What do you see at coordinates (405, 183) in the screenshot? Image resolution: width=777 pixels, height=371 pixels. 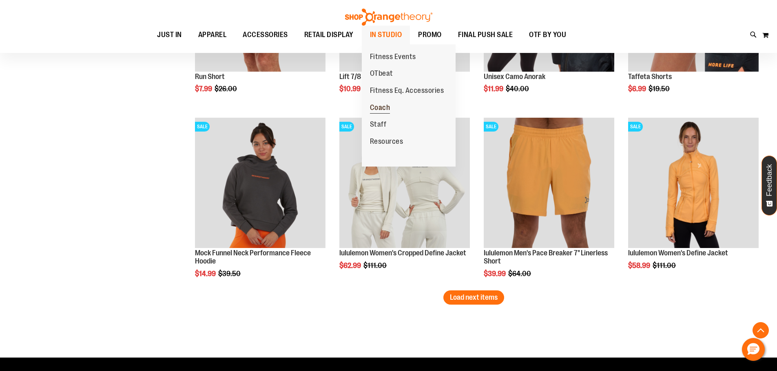 I see `img: Product image for lululemon Define Jacket Cropped` at bounding box center [405, 183].